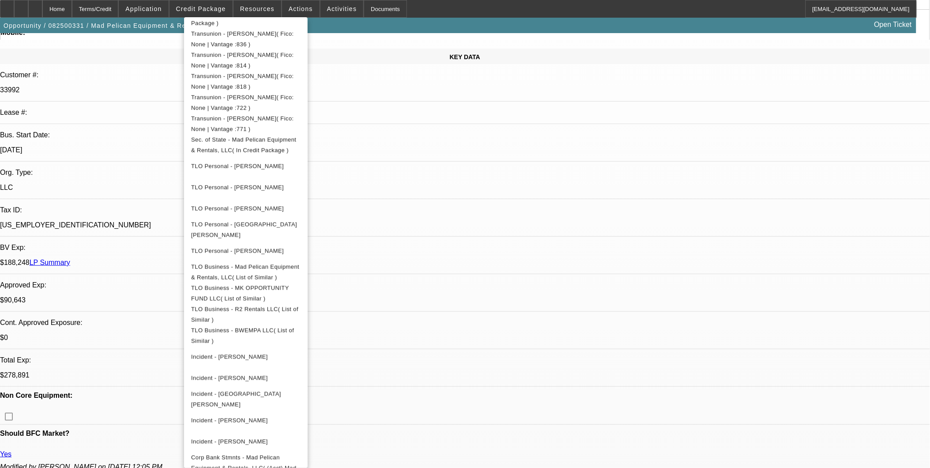  What do you see at coordinates (246, 81) in the screenshot?
I see `button: Transunion - Estis, Martha( Fico: None | Vantage :818 )` at bounding box center [246, 81].